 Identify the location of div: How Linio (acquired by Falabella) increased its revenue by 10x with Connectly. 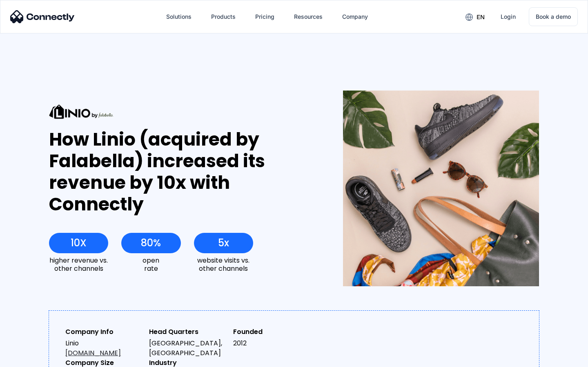
(181, 172).